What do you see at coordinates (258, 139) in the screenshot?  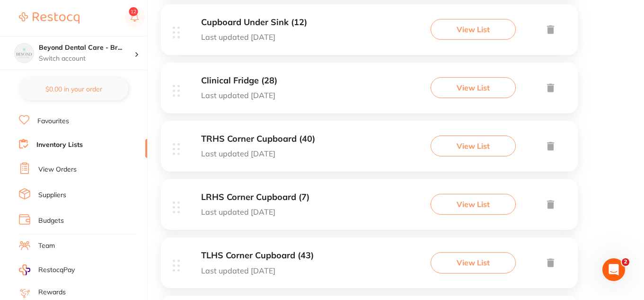 I see `h3: TRHS Corner Cupboard (40)` at bounding box center [258, 139].